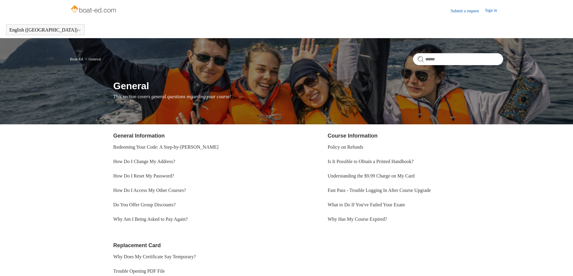 The width and height of the screenshot is (573, 276). I want to click on a: Fast Pass - Trouble Logging In After Course Upgrade, so click(379, 190).